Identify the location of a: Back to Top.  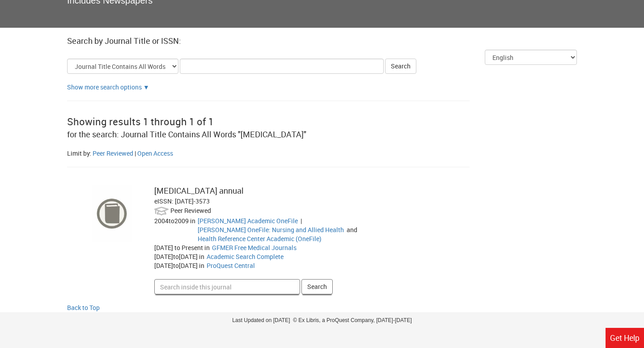
(322, 308).